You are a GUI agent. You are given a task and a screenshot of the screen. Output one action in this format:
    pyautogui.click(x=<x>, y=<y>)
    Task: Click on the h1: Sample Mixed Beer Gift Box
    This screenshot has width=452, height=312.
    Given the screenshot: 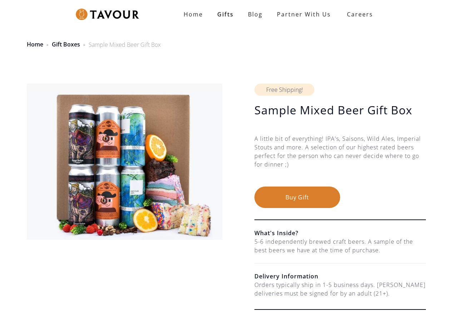 What is the action you would take?
    pyautogui.click(x=340, y=110)
    